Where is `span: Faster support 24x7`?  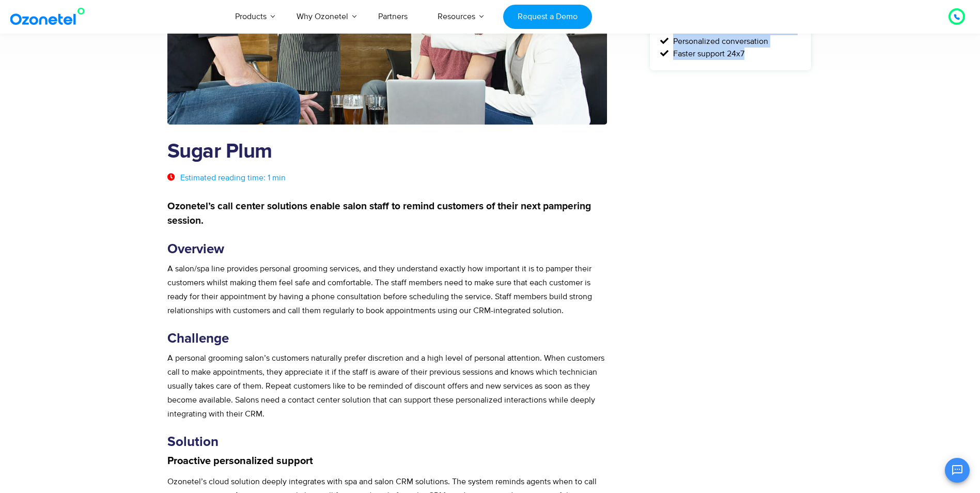 span: Faster support 24x7 is located at coordinates (707, 53).